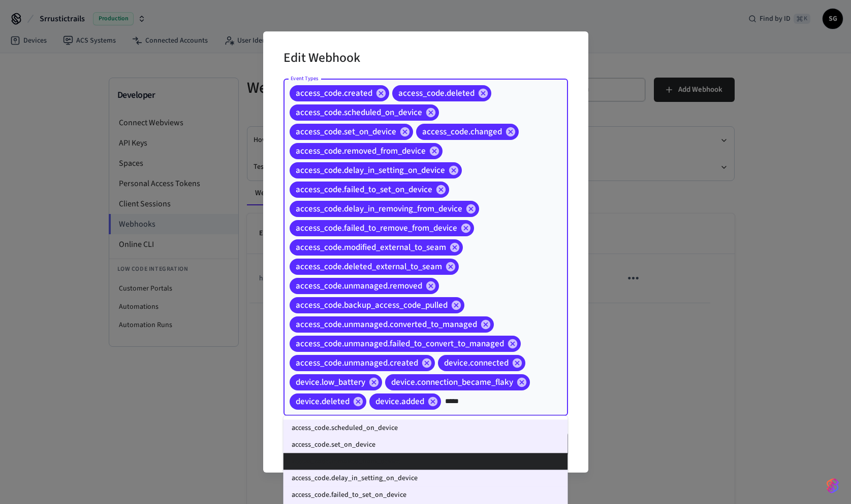 This screenshot has height=504, width=851. What do you see at coordinates (369, 190) in the screenshot?
I see `div: access_code.failed_to_set_on_device` at bounding box center [369, 190].